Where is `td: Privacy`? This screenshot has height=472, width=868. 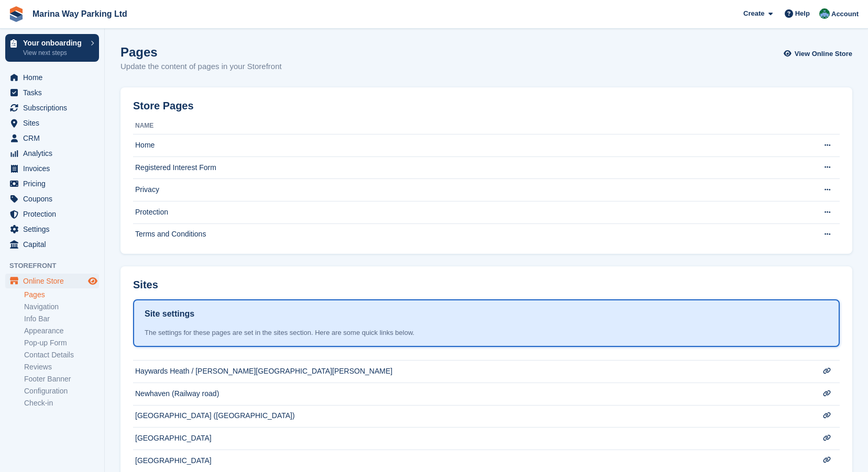
td: Privacy is located at coordinates (469, 190).